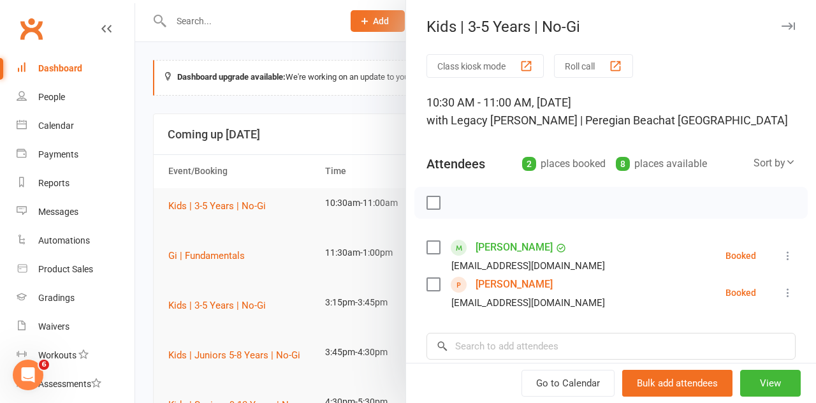 The image size is (816, 403). What do you see at coordinates (75, 68) in the screenshot?
I see `a: Dashboard` at bounding box center [75, 68].